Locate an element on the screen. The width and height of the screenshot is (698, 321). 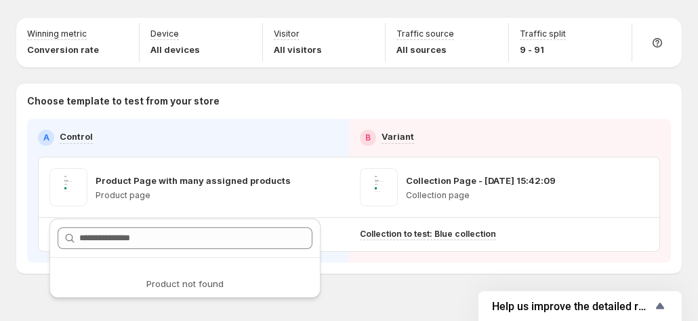
p: Product not found is located at coordinates (185, 283).